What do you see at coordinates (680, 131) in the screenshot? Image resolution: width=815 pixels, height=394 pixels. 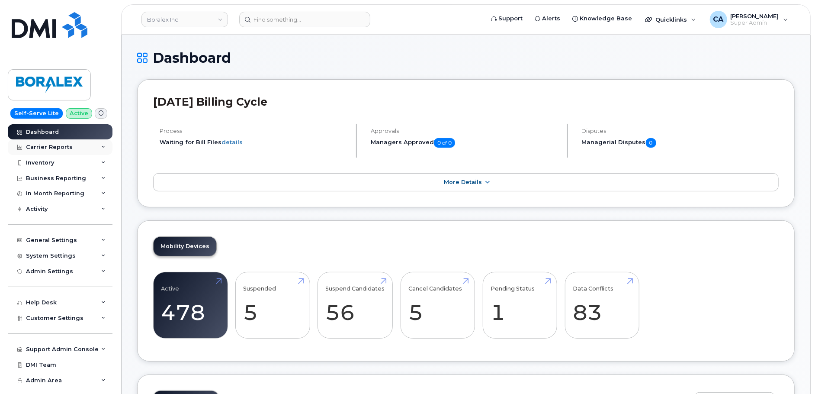 I see `h4: Disputes` at bounding box center [680, 131].